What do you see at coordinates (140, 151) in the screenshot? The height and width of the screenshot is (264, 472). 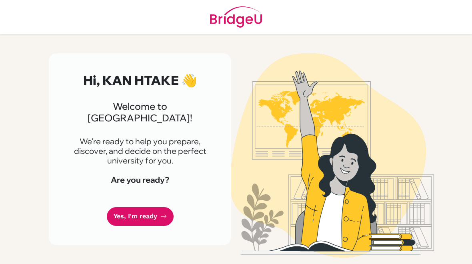 I see `p: We're ready to help you prepare, discover, and decide on the perfect university for you.` at bounding box center [140, 151].